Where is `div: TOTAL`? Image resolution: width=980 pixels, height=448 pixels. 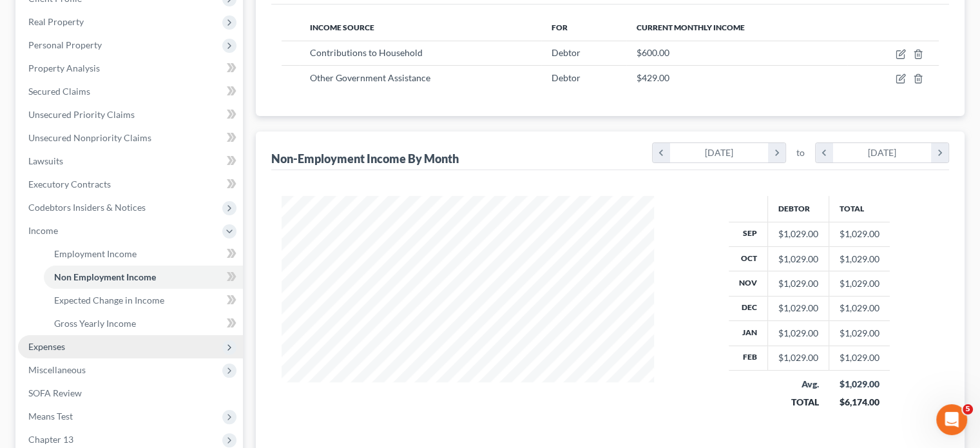 div: TOTAL is located at coordinates (799, 402).